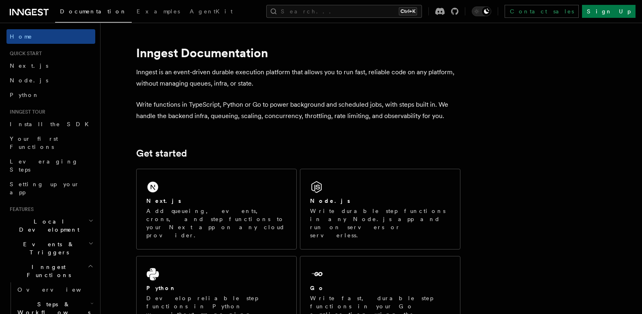 Image resolution: width=642 pixels, height=314 pixels. Describe the element at coordinates (344, 11) in the screenshot. I see `button: Search...Ctrl+K` at that location.